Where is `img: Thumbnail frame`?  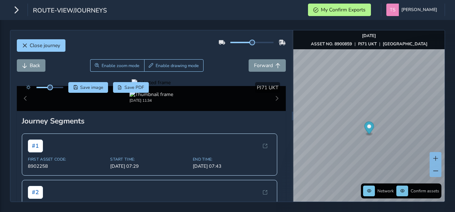
img: Thumbnail frame is located at coordinates (151, 94).